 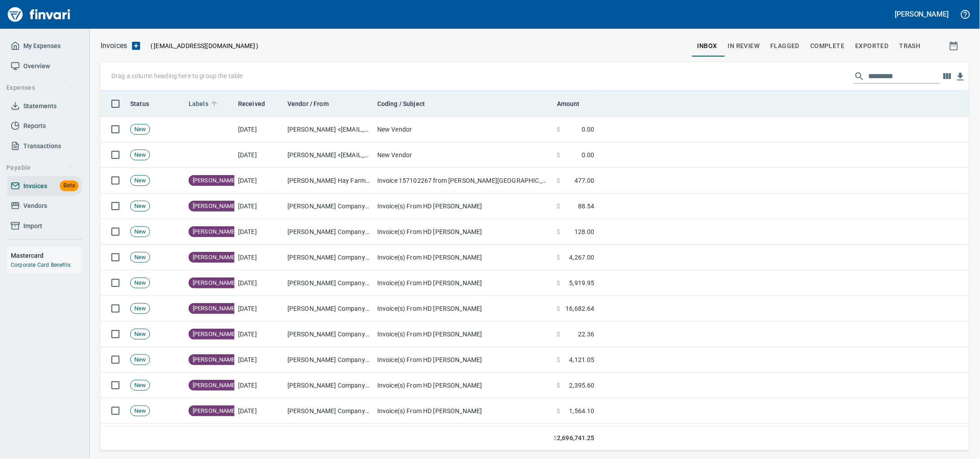 I want to click on a: Vendors, so click(x=45, y=206).